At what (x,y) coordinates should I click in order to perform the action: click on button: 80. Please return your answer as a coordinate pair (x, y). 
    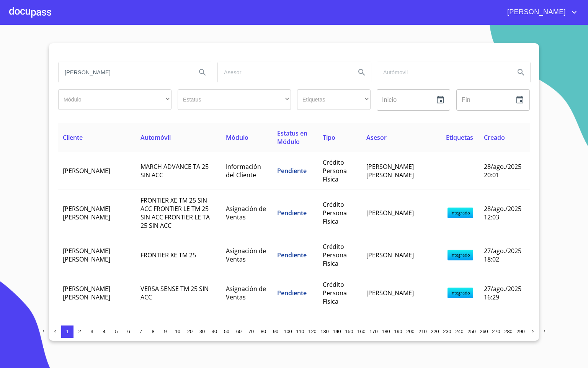
    Looking at the image, I should click on (264, 332).